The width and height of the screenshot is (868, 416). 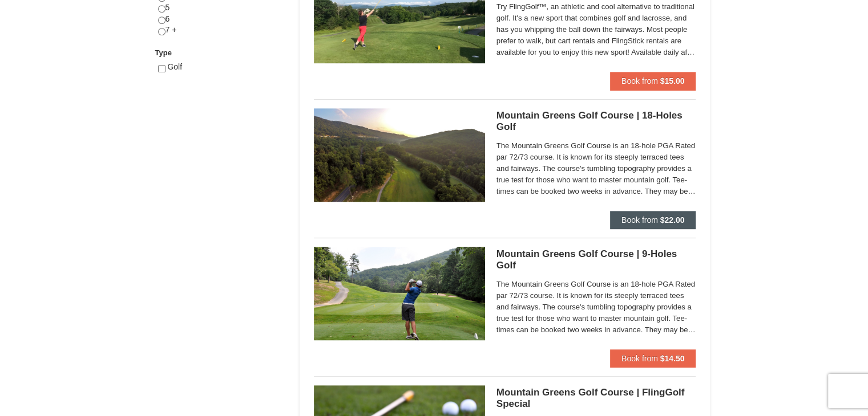 I want to click on button: Book from $15.00, so click(x=653, y=81).